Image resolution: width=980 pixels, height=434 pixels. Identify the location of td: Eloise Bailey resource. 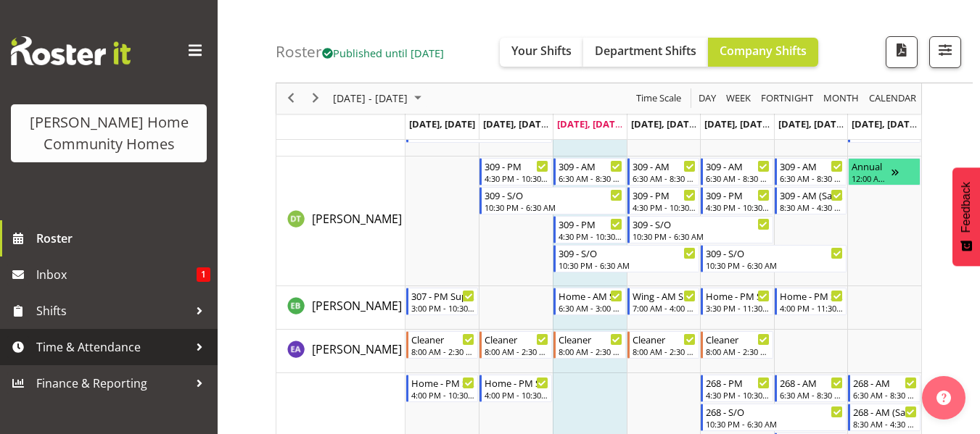
(341, 308).